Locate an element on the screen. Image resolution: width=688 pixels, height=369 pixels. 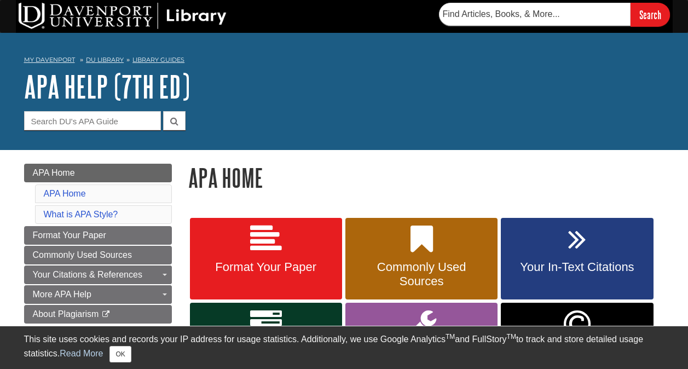
i: This link opens in a new window is located at coordinates (106, 314).